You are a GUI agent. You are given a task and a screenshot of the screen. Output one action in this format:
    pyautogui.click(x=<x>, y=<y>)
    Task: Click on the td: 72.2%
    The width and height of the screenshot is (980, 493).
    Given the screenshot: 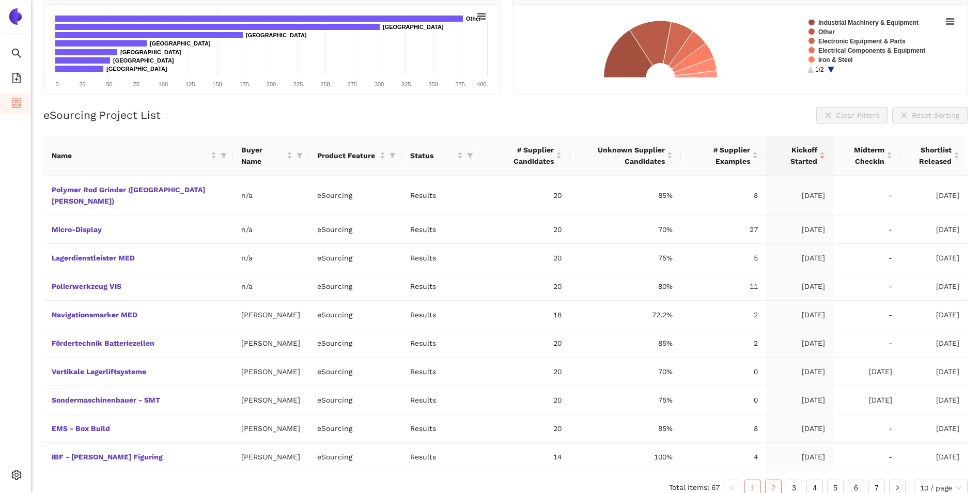 What is the action you would take?
    pyautogui.click(x=625, y=315)
    